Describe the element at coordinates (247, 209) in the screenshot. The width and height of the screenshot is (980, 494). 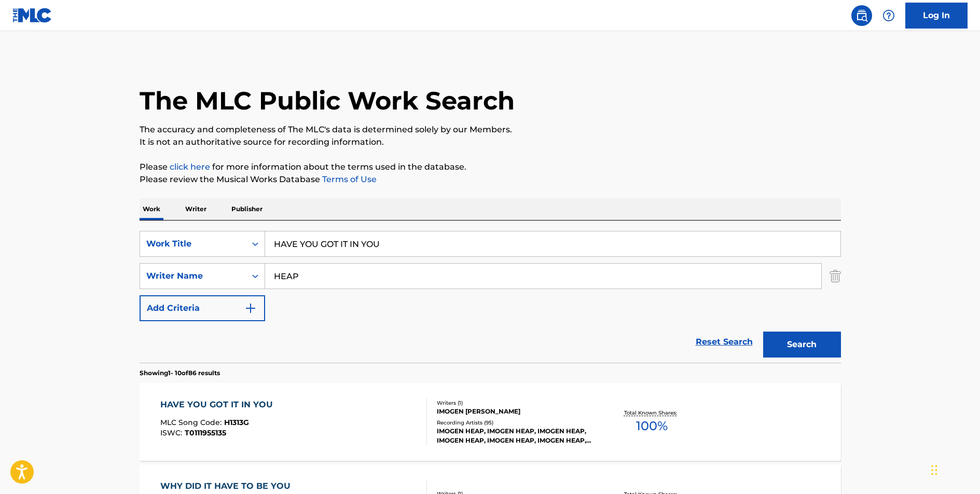
I see `p: Publisher` at that location.